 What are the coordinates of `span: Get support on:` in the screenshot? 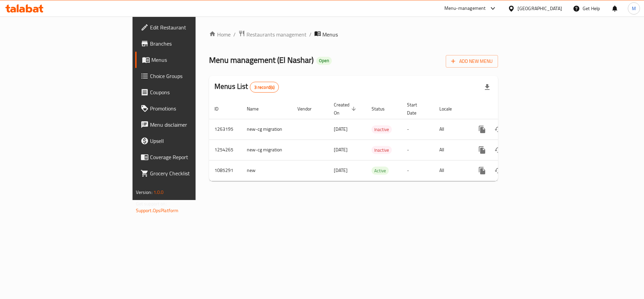 It's located at (151, 204).